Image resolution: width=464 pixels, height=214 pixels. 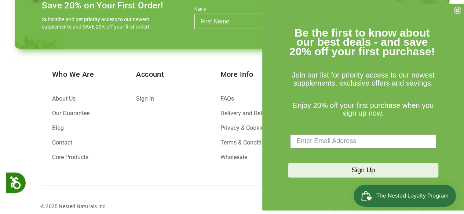 What do you see at coordinates (363, 170) in the screenshot?
I see `button: Sign Up` at bounding box center [363, 170].